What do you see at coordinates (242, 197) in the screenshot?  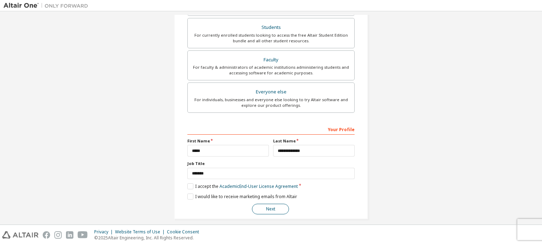 I see `label: I would like to receive marketing emails from Altair` at bounding box center [242, 197].